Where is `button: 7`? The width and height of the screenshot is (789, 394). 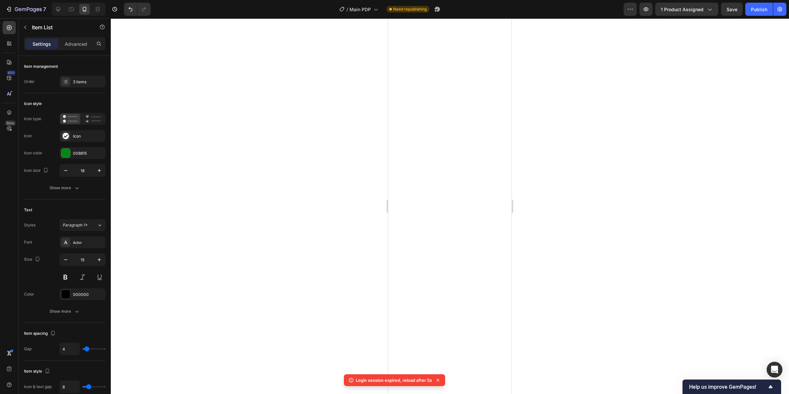
button: 7 is located at coordinates (26, 9).